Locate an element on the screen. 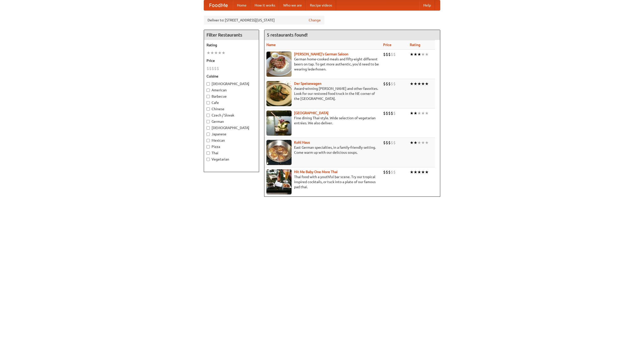  input: Vegetarian is located at coordinates (208, 159).